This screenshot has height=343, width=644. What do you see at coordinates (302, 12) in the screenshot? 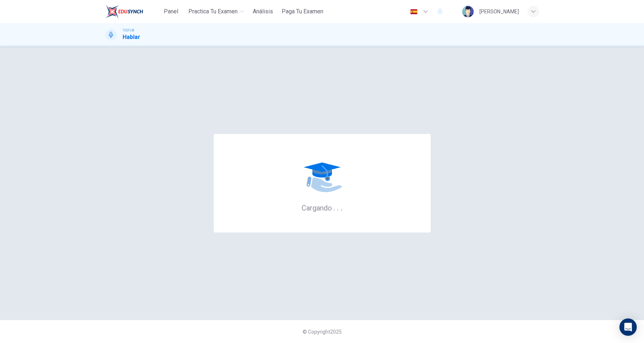
I see `span: Paga Tu Examen` at bounding box center [302, 12].